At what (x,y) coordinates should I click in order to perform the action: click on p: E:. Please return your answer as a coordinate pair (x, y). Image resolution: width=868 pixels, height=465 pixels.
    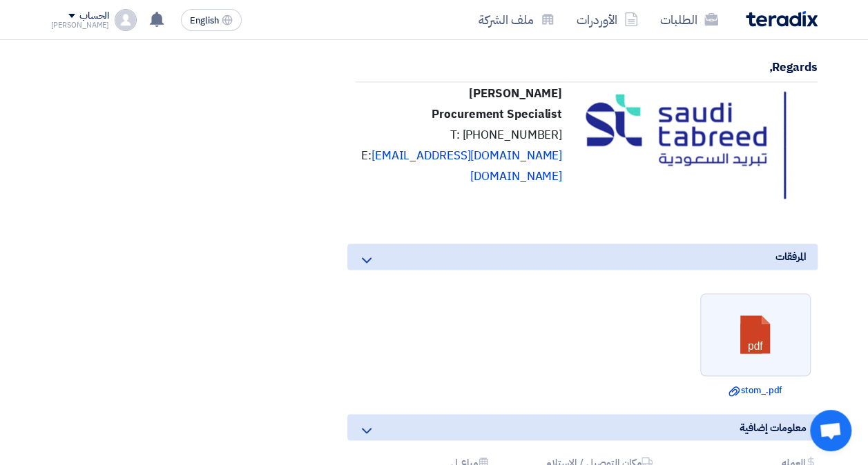
    Looking at the image, I should click on (462, 156).